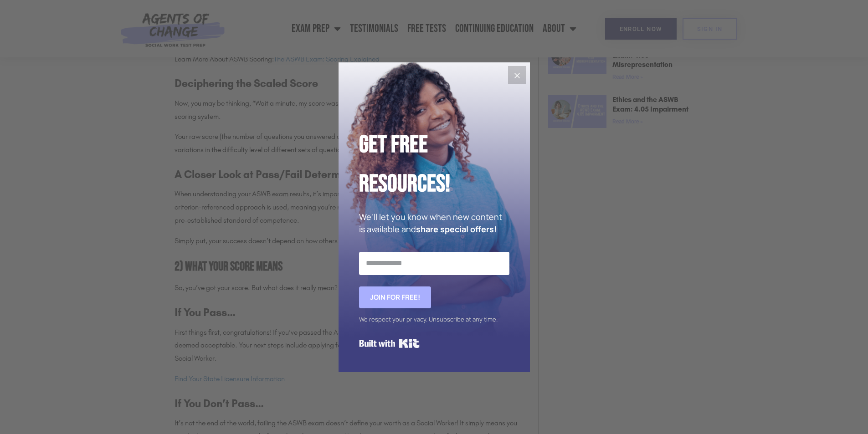 The width and height of the screenshot is (868, 434). Describe the element at coordinates (395, 298) in the screenshot. I see `button: Join for FREE!` at that location.